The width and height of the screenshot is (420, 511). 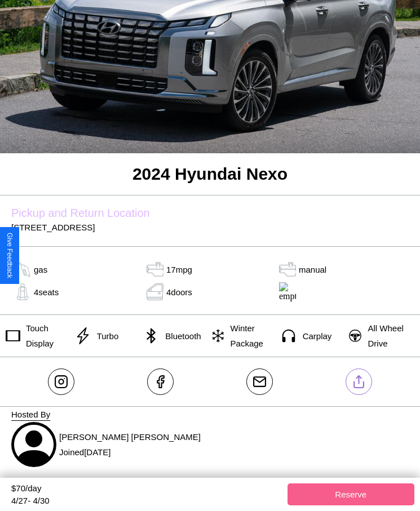 What do you see at coordinates (351, 494) in the screenshot?
I see `button: Reserve` at bounding box center [351, 494].